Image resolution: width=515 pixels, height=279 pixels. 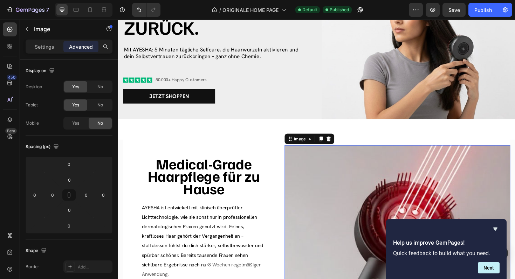 I want to click on p: Advanced, so click(x=81, y=47).